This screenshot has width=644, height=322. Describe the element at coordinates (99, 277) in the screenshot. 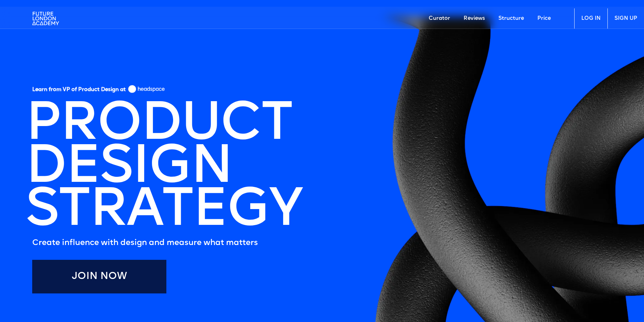

I see `a: Join Now` at that location.